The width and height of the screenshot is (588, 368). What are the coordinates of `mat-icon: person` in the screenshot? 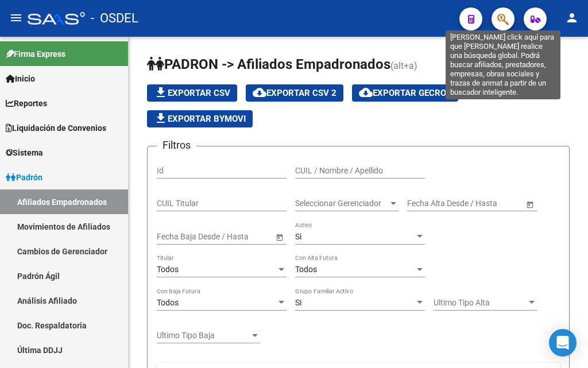 It's located at (572, 18).